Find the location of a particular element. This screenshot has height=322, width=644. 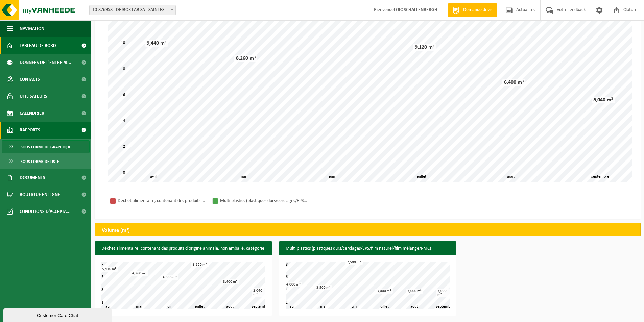

div: 3,400 m³ is located at coordinates (230, 282).